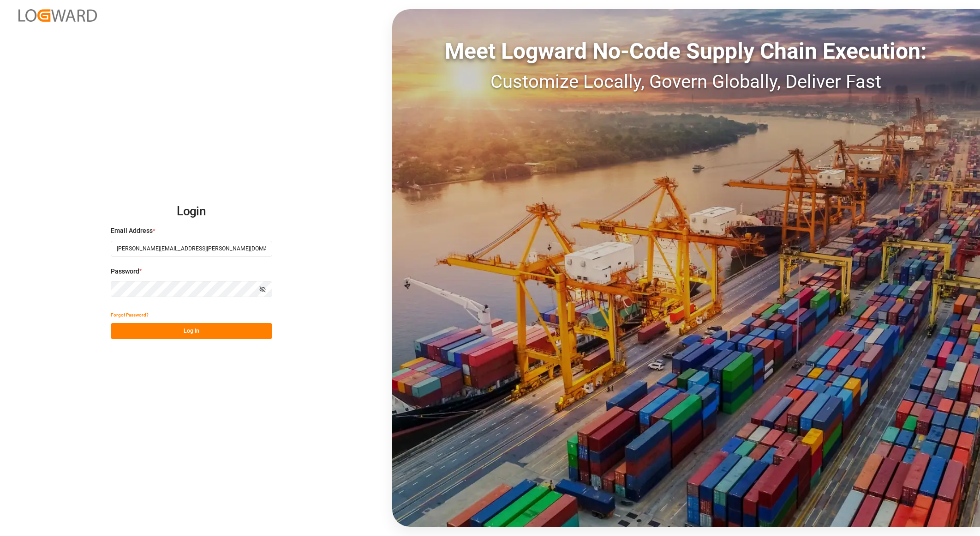 The height and width of the screenshot is (536, 980). Describe the element at coordinates (192, 248) in the screenshot. I see `input: Enter your email` at that location.